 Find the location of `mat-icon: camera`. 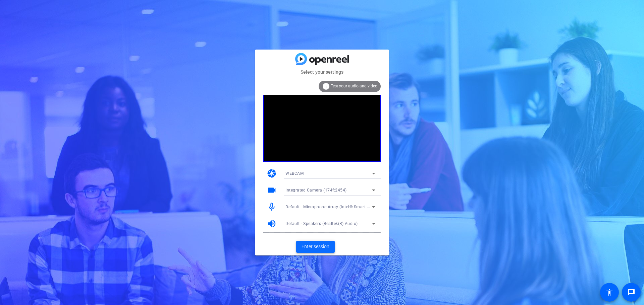

mat-icon: camera is located at coordinates (272, 174).